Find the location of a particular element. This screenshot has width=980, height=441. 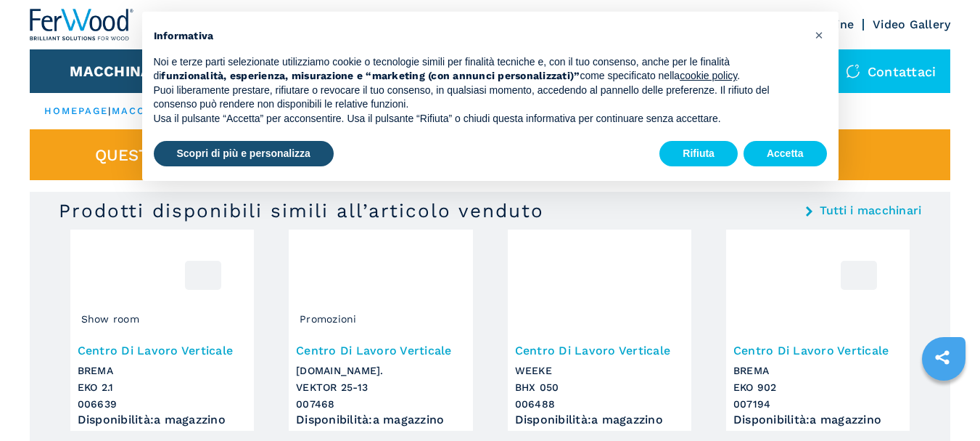

div: Contattaci is located at coordinates (891, 71).